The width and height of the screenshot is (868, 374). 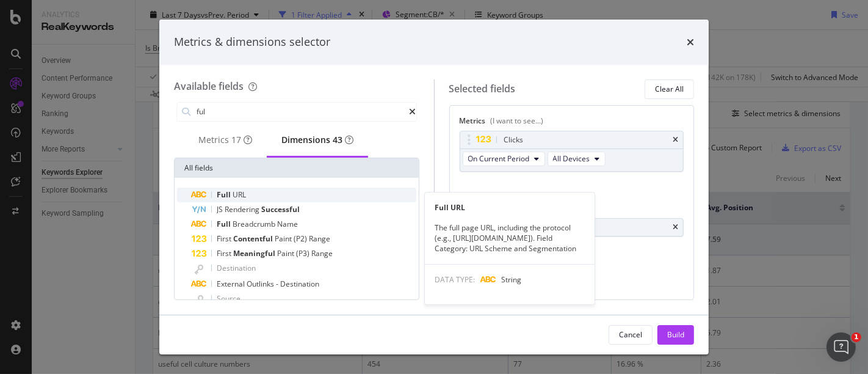 I want to click on span: DATA TYPE:, so click(x=455, y=279).